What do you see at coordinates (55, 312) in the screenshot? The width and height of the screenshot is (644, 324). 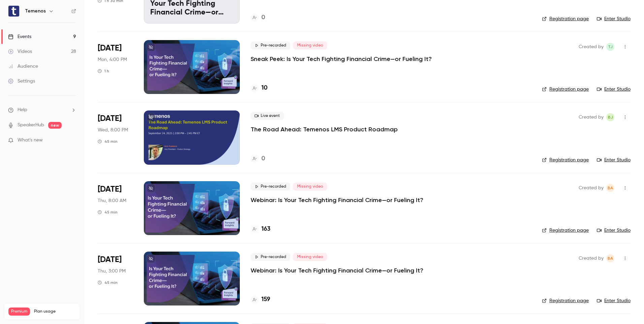 I see `span: Plan usage` at bounding box center [55, 312].